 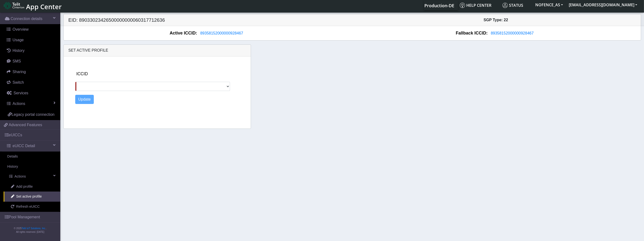 I want to click on a: Add profile, so click(x=32, y=187).